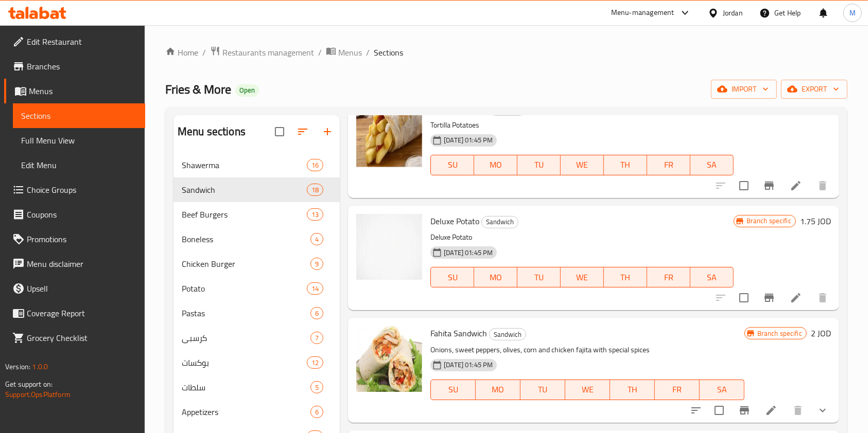  I want to click on span: SU, so click(452, 165).